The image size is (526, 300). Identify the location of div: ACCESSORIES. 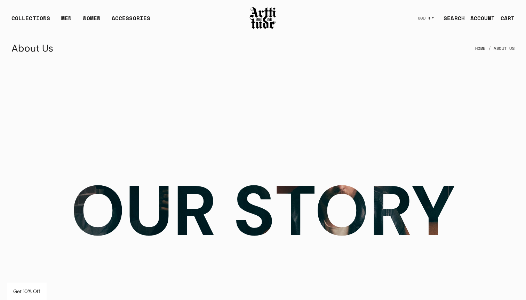
(131, 21).